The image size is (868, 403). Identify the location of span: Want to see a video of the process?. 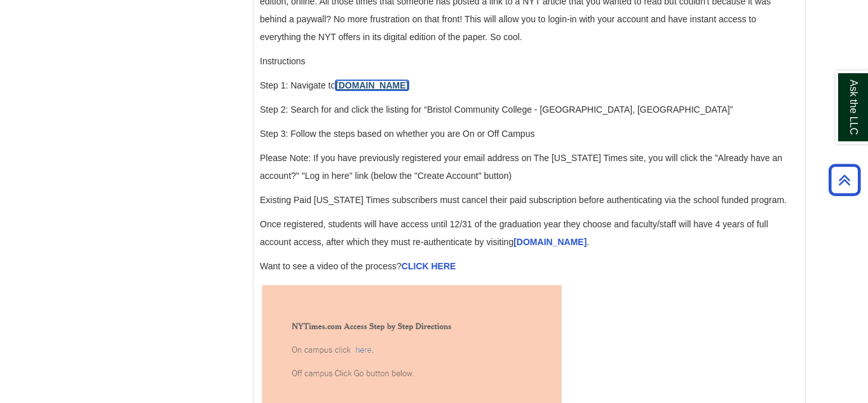
(357, 266).